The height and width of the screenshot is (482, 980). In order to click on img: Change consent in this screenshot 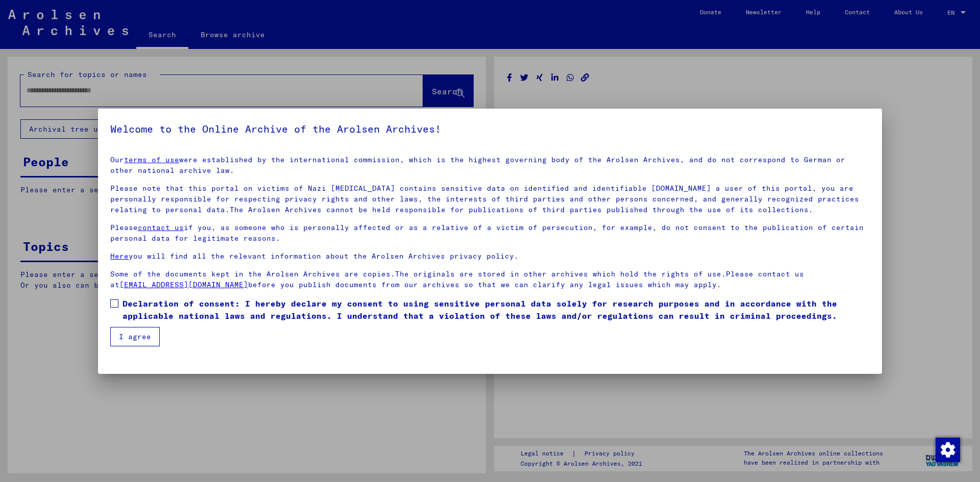, I will do `click(948, 450)`.